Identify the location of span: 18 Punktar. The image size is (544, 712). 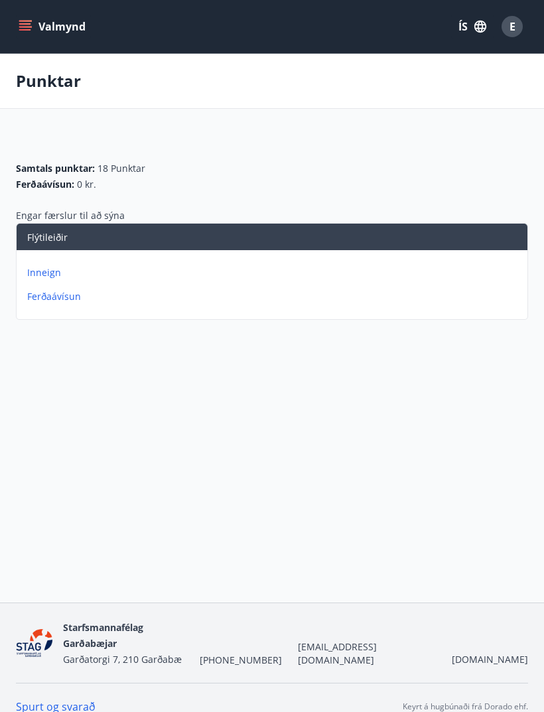
(121, 169).